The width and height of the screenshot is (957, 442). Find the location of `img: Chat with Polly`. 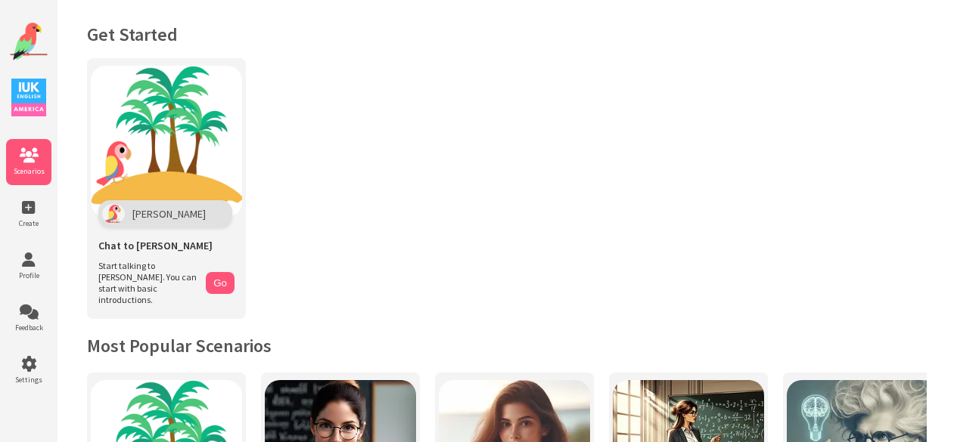

img: Chat with Polly is located at coordinates (166, 141).